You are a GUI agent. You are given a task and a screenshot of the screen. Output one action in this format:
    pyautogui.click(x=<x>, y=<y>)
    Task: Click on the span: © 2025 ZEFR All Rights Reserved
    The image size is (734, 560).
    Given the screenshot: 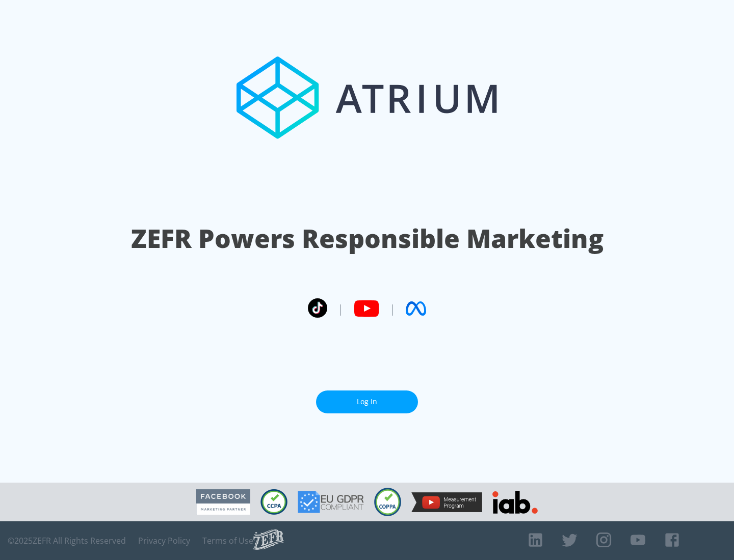 What is the action you would take?
    pyautogui.click(x=67, y=541)
    